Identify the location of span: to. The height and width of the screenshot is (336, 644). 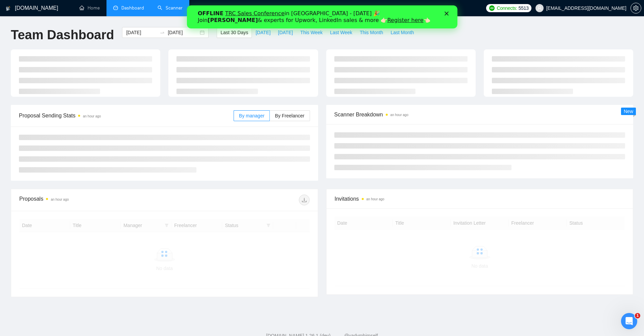
(162, 32).